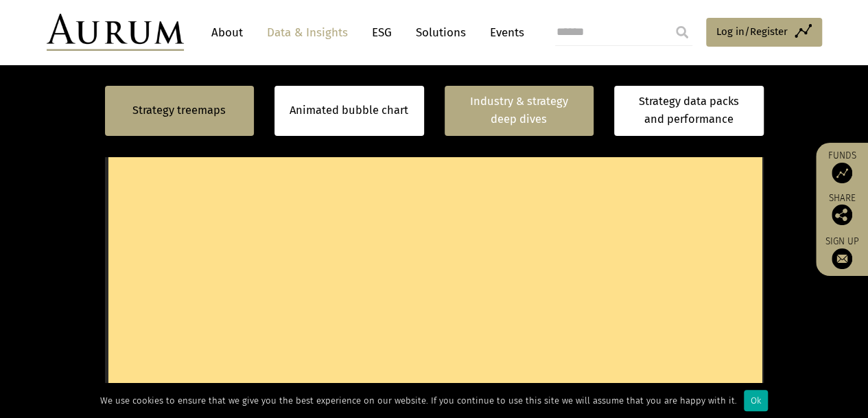  What do you see at coordinates (755, 400) in the screenshot?
I see `div: Ok` at bounding box center [755, 400].